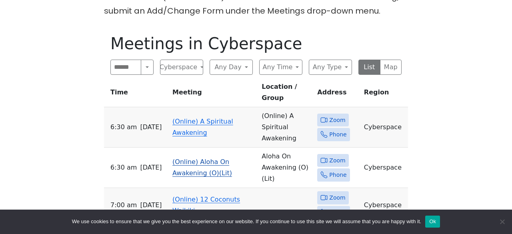 The width and height of the screenshot is (512, 234). What do you see at coordinates (231, 67) in the screenshot?
I see `button: Any Day` at bounding box center [231, 67].